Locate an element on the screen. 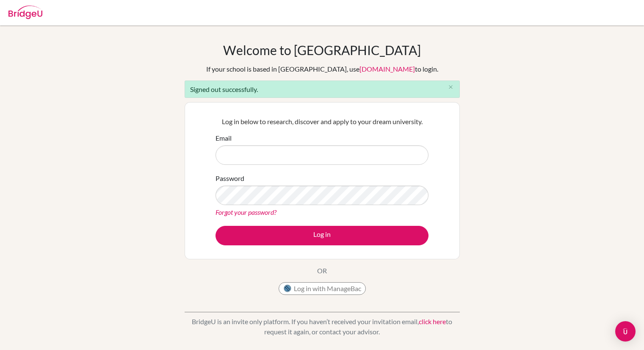  p: OR is located at coordinates (322, 271).